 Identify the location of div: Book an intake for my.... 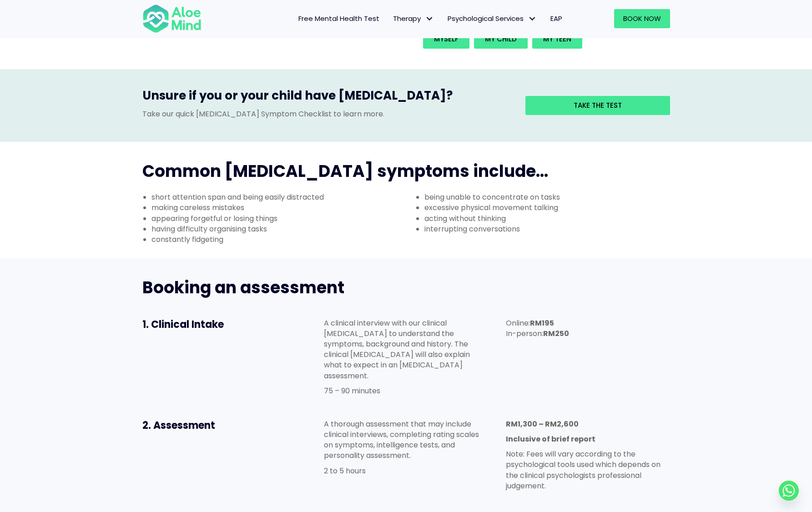
(543, 39).